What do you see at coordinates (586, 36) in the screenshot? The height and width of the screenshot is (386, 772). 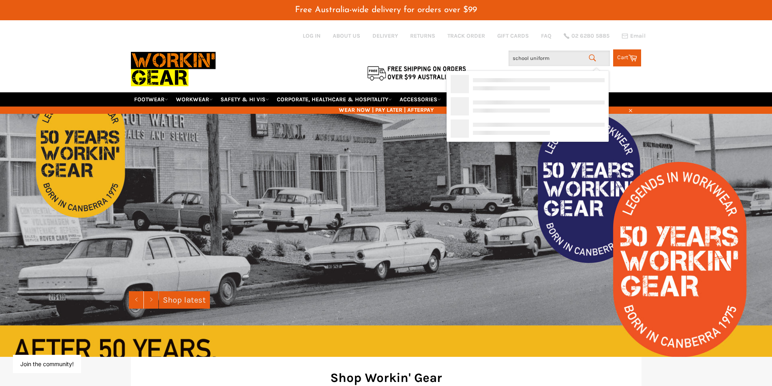 I see `a: 02 6280 5885` at bounding box center [586, 36].